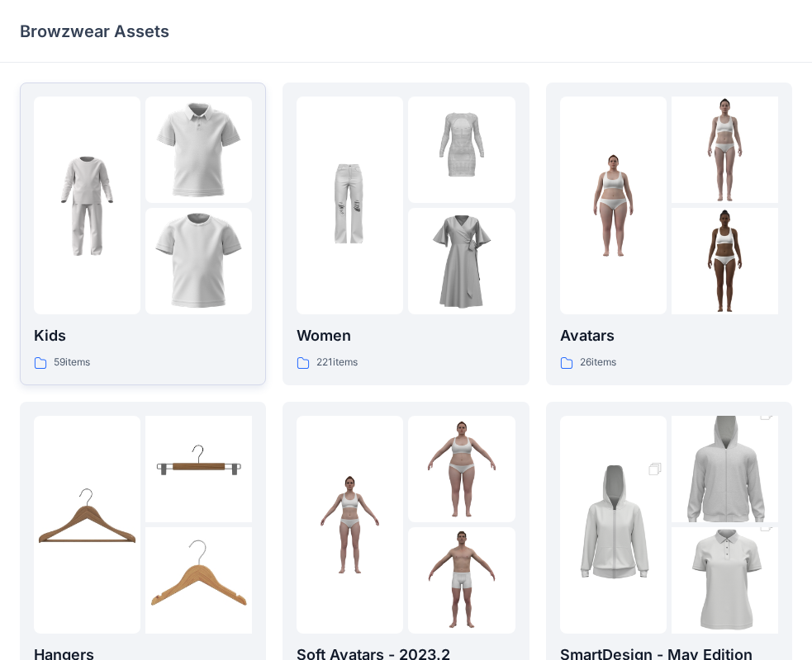 Image resolution: width=812 pixels, height=660 pixels. What do you see at coordinates (405, 234) in the screenshot?
I see `a: folder 1folder 2folder 3Women221items` at bounding box center [405, 234].